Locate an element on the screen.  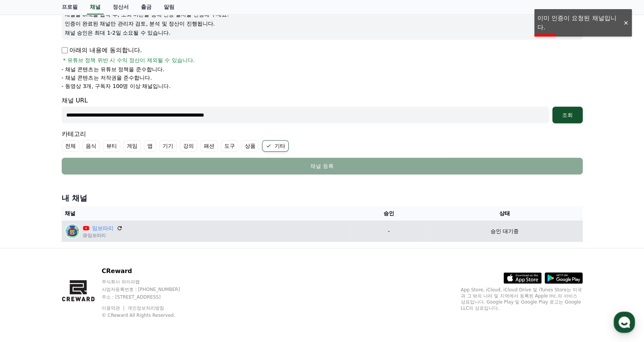
th: 채널 is located at coordinates (206, 213).